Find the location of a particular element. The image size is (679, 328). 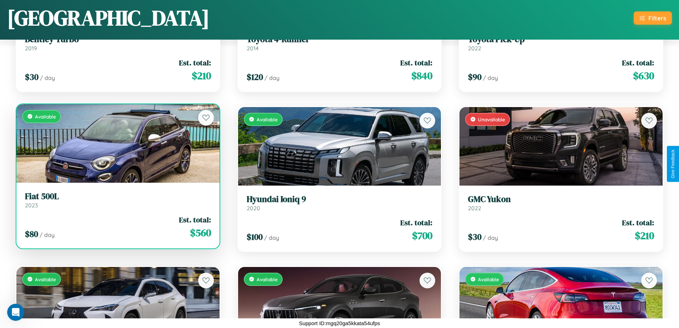

a: Hyundai Ioniq 92020 is located at coordinates (340, 202).